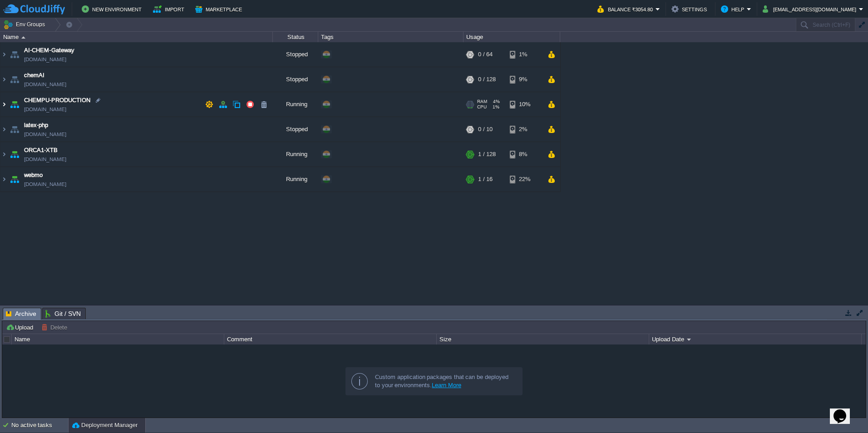  I want to click on div: 2%, so click(524, 129).